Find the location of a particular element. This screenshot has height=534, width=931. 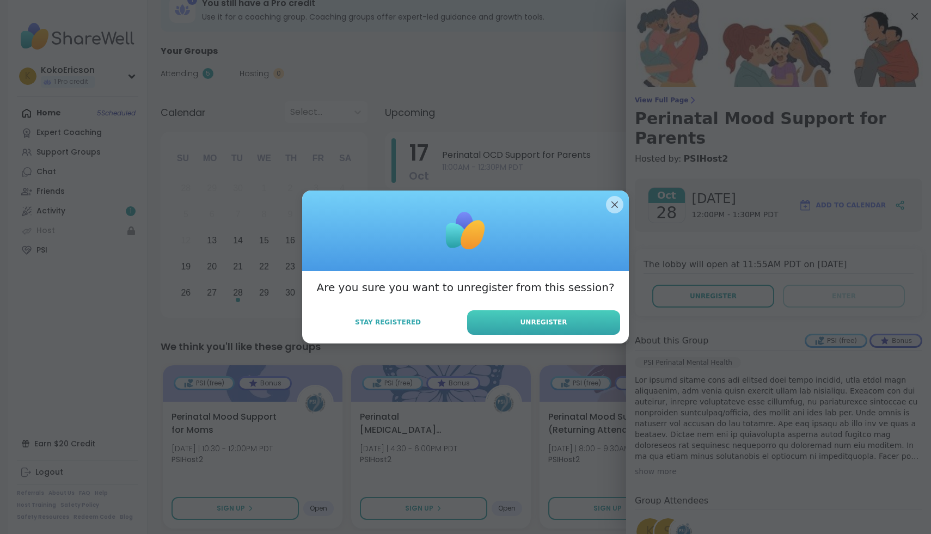

img: ShareWell Logomark is located at coordinates (465, 231).